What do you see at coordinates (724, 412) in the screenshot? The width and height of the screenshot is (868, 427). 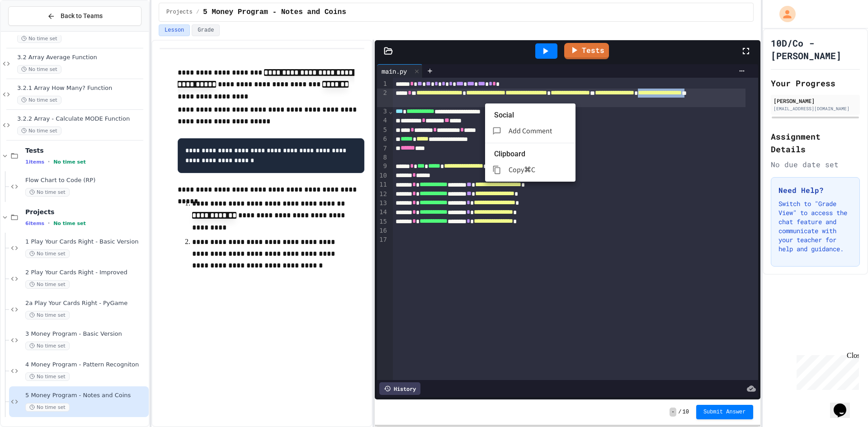 I see `span: Submit Answer` at bounding box center [724, 412].